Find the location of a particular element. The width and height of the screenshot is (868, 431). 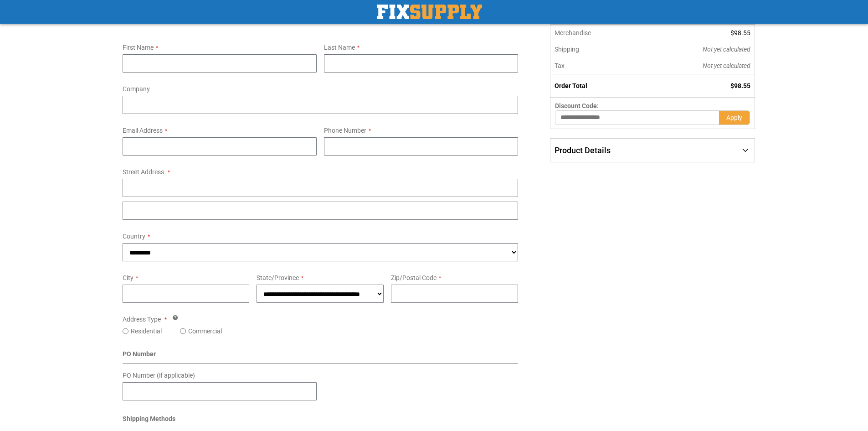

th: Merchandise is located at coordinates (596, 33).